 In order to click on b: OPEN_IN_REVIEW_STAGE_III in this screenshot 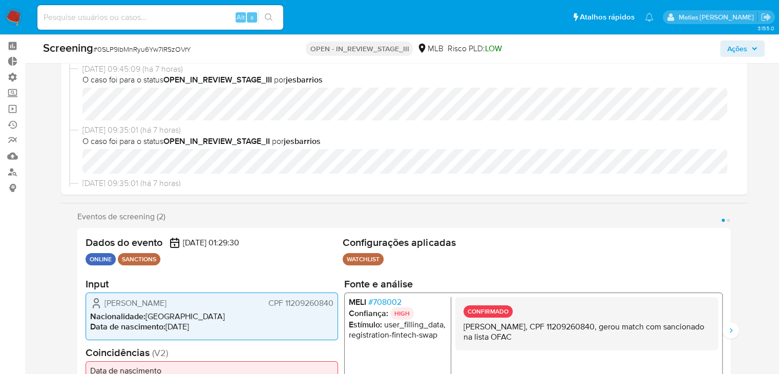, I will do `click(218, 79)`.